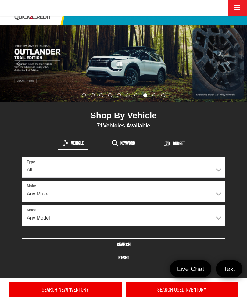 This screenshot has height=297, width=247. Describe the element at coordinates (31, 162) in the screenshot. I see `label: Type` at that location.